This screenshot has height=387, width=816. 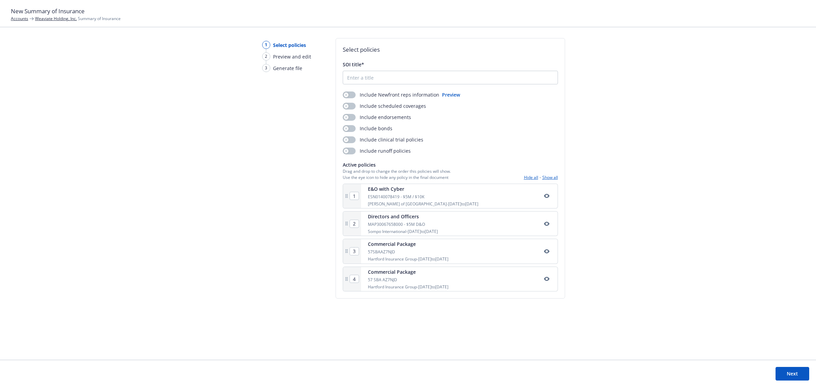 What do you see at coordinates (368, 128) in the screenshot?
I see `div: Include bonds` at bounding box center [368, 128].